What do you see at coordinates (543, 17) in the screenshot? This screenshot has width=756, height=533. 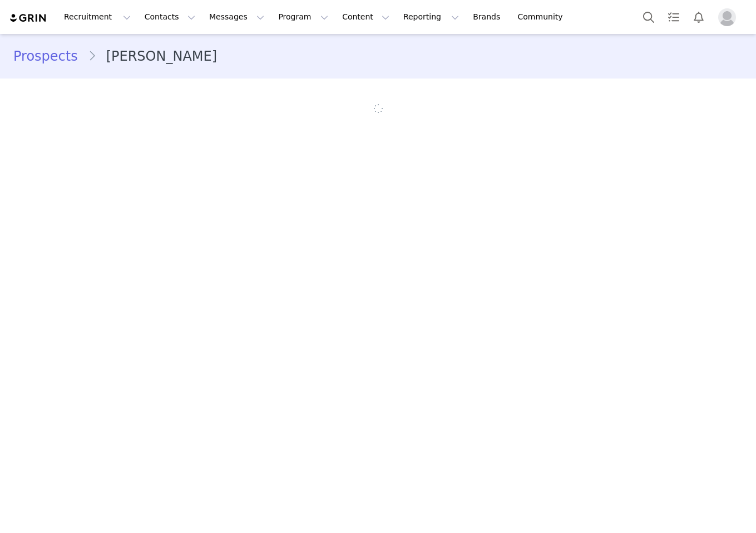 I see `a: Community` at bounding box center [543, 17].